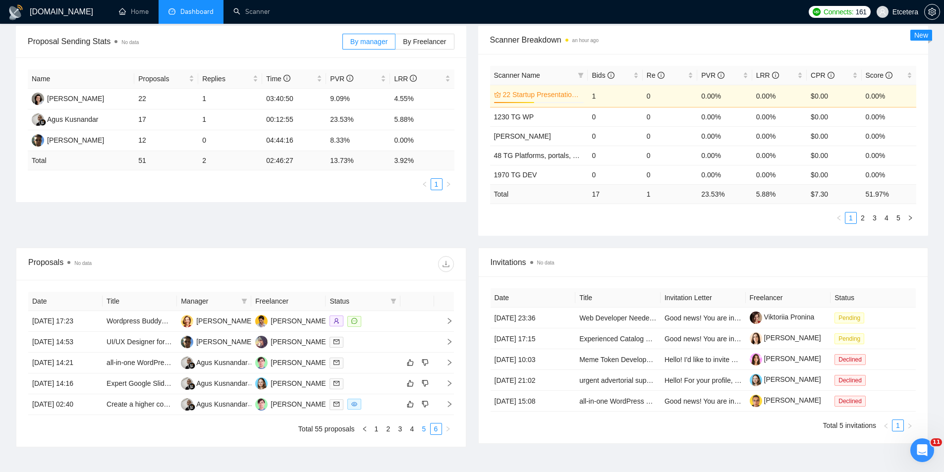 The image size is (944, 472). I want to click on a: urgent advertorial support / Cartoon -Print, so click(643, 381).